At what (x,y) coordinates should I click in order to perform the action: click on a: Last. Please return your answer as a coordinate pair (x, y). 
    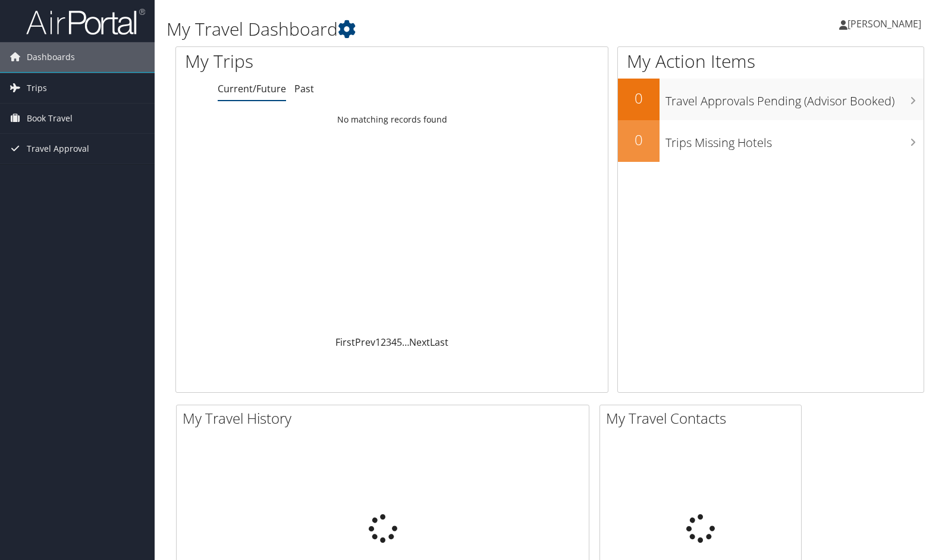
    Looking at the image, I should click on (439, 342).